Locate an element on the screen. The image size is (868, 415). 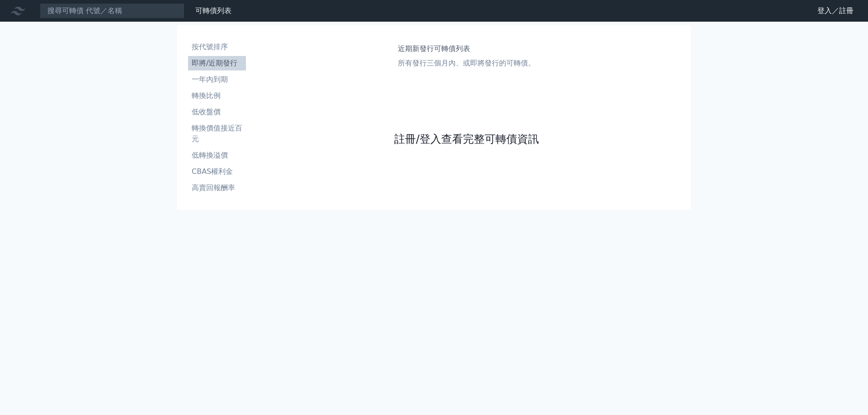
a: 一年內到期 is located at coordinates (217, 79).